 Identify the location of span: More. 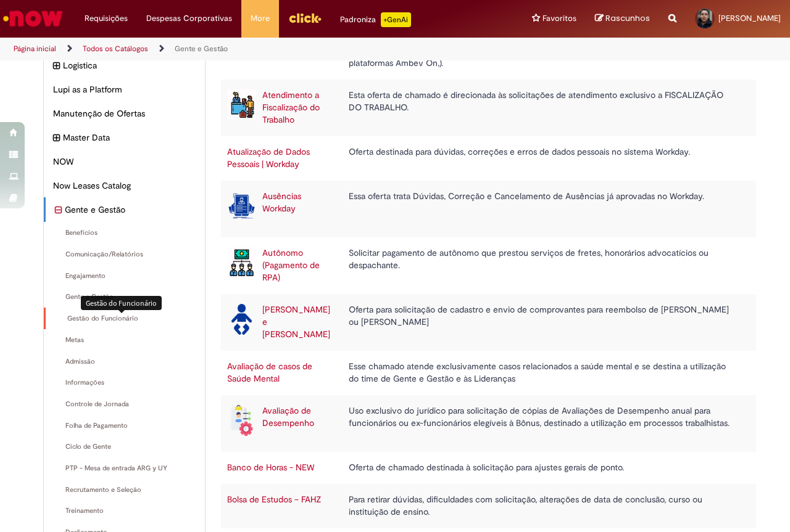
(260, 18).